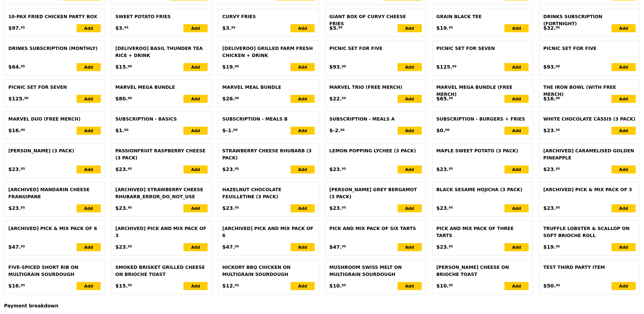 The image size is (644, 314). I want to click on div: White Chocolate Cassis (3 pack), so click(589, 119).